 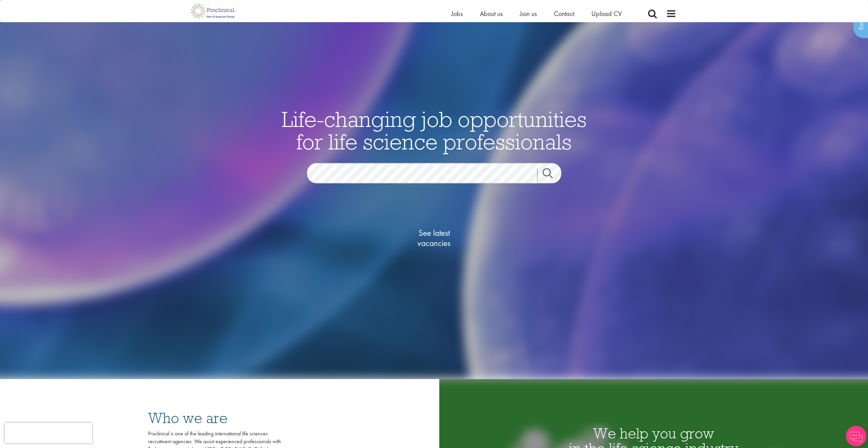 What do you see at coordinates (529, 13) in the screenshot?
I see `a: Join us` at bounding box center [529, 13].